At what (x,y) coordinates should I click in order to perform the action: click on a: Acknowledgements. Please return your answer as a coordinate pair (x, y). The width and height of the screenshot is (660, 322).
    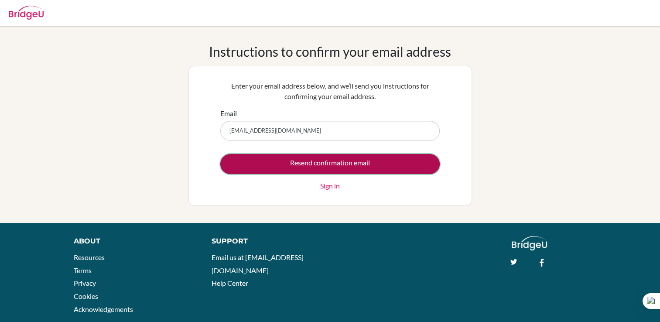
    Looking at the image, I should click on (103, 309).